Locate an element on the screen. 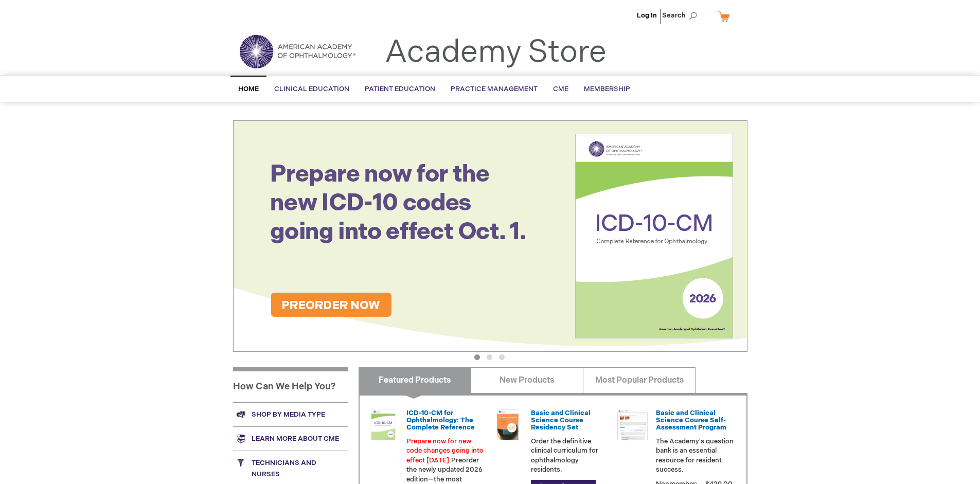 Image resolution: width=980 pixels, height=484 pixels. span: Search is located at coordinates (682, 16).